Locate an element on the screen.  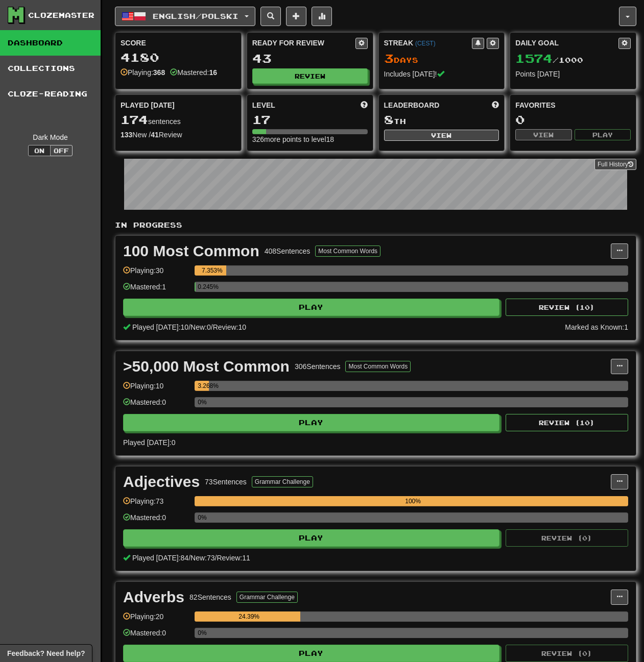
div: Score is located at coordinates (178, 43).